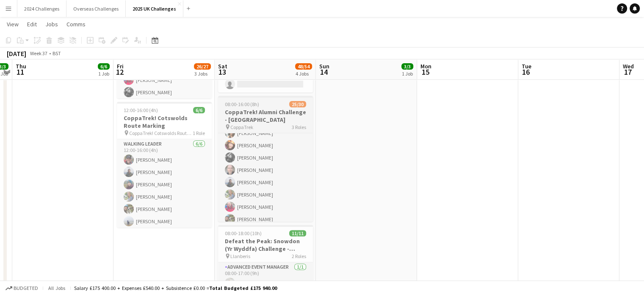 This screenshot has width=644, height=295. Describe the element at coordinates (203, 66) in the screenshot. I see `span: 26/27` at that location.